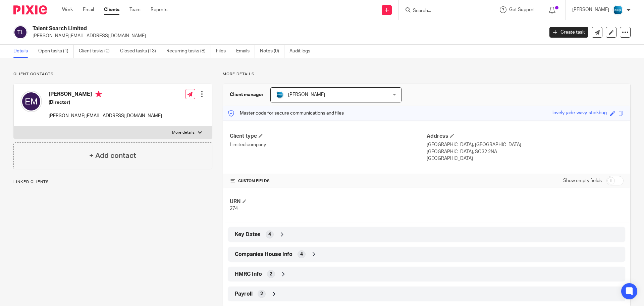  Describe the element at coordinates (235, 28) in the screenshot. I see `h2: Talent Search Limited` at that location.